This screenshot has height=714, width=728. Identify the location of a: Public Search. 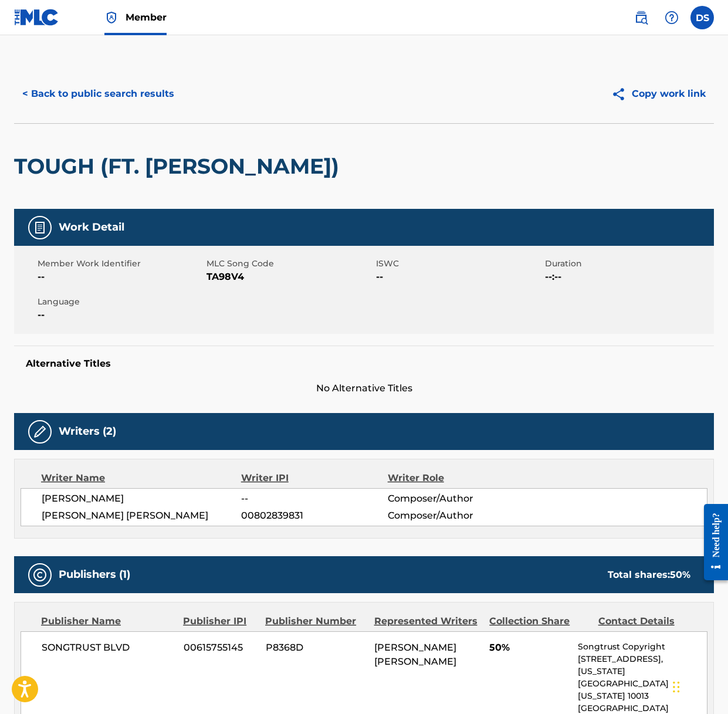
(641, 18).